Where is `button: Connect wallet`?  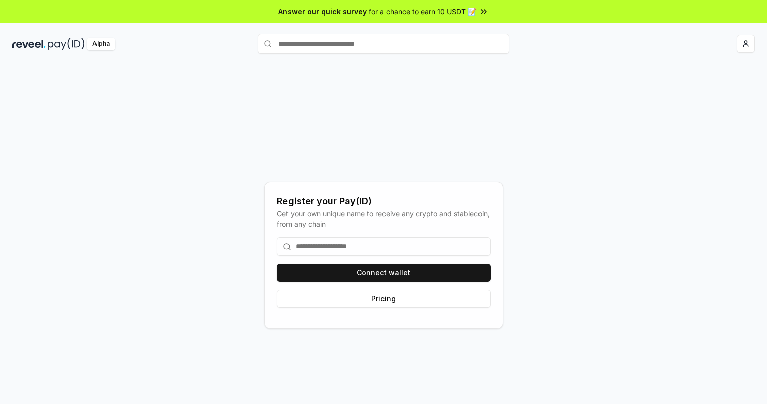
button: Connect wallet is located at coordinates (384, 273).